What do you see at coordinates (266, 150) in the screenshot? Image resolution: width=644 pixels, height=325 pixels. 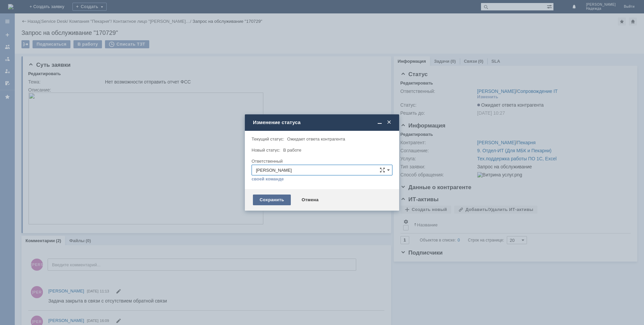 I see `label: Новый статус:` at bounding box center [266, 150].